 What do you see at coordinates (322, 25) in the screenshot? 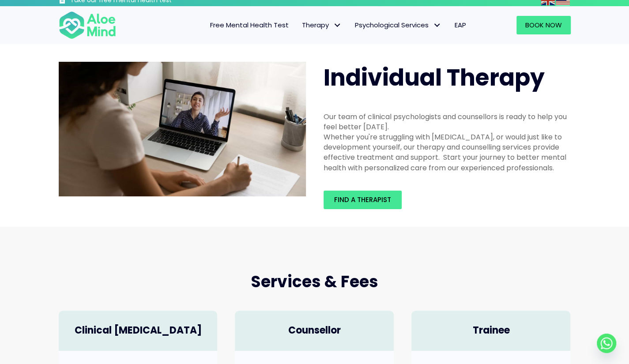
I see `a: TherapyTherapy: submenu` at bounding box center [322, 25].